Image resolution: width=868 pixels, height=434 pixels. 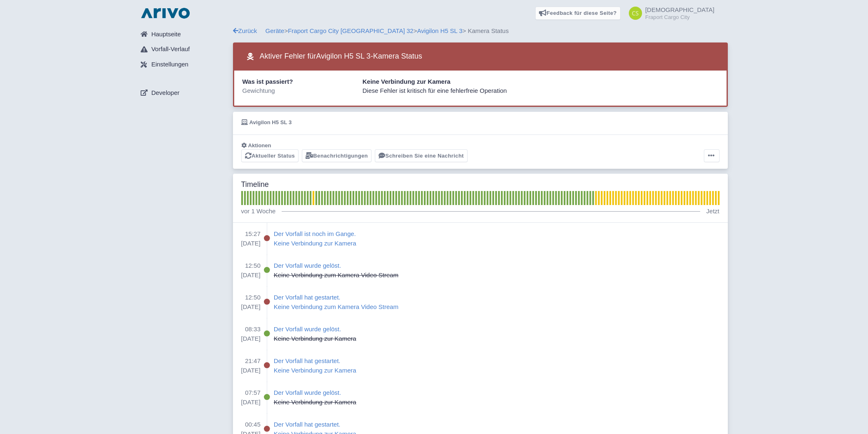 I want to click on p: vor 1 Woche, so click(x=259, y=212).